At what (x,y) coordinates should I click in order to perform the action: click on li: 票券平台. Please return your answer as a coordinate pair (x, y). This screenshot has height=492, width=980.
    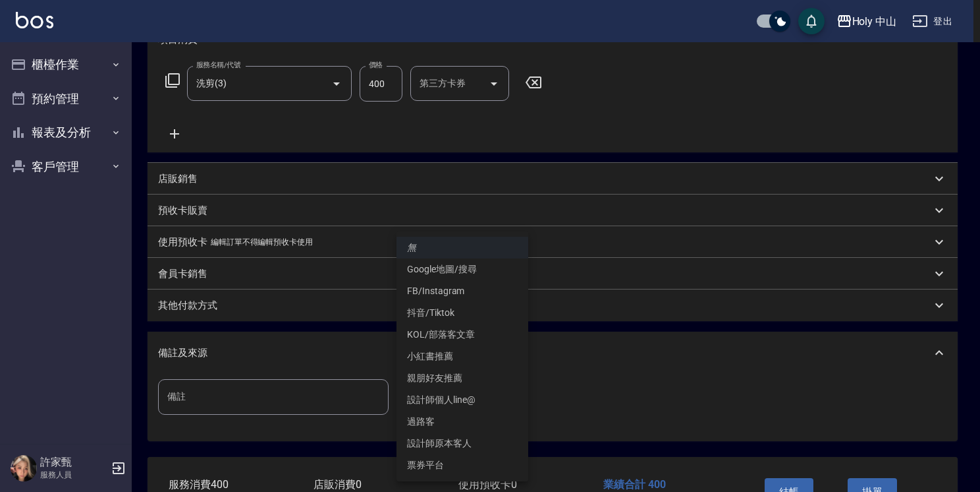
    Looking at the image, I should click on (462, 465).